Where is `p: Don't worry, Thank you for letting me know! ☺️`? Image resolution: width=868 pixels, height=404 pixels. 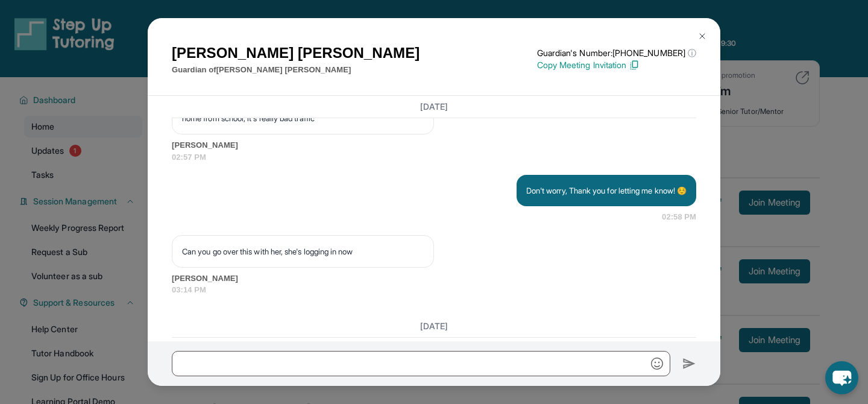 p: Don't worry, Thank you for letting me know! ☺️ is located at coordinates (606, 191).